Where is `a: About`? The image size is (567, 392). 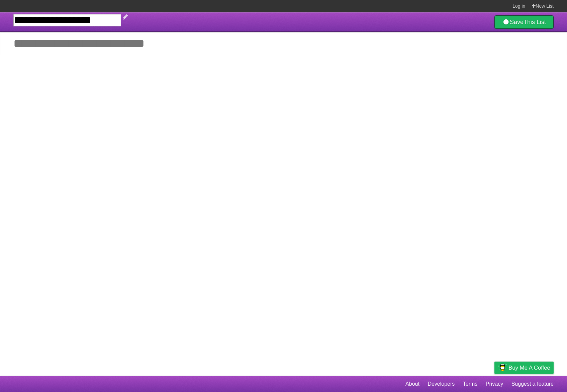 a: About is located at coordinates (412, 384).